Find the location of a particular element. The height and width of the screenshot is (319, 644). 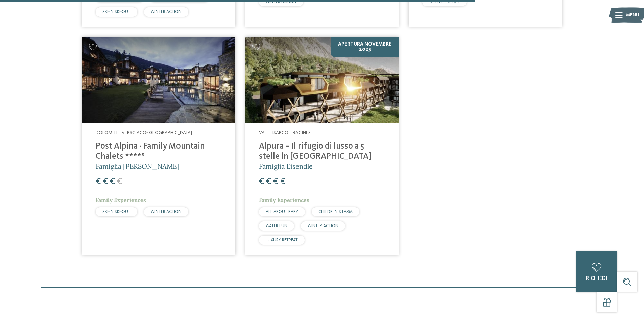

span: Famiglia Eisendle is located at coordinates (286, 166).